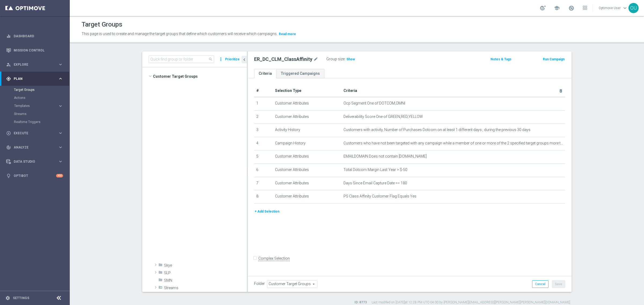  Describe the element at coordinates (34, 50) in the screenshot. I see `button: Mission Control` at that location.